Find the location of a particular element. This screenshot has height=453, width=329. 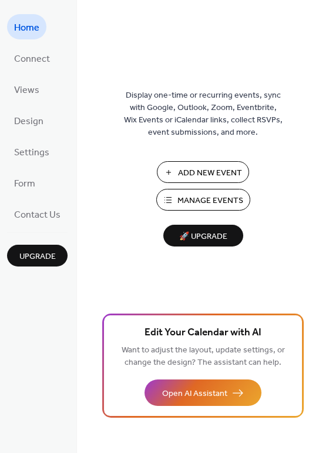

span: 🚀 Upgrade is located at coordinates (204, 236).